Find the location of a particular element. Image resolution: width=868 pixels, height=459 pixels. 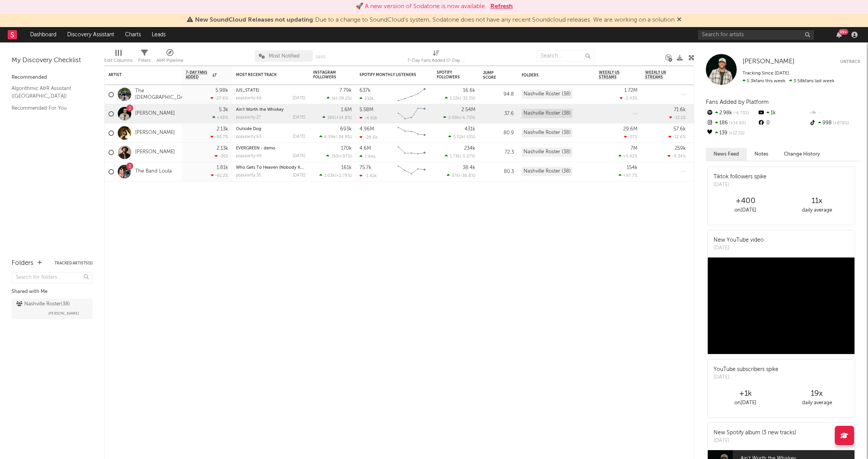

div: 2.13k is located at coordinates (222, 148).